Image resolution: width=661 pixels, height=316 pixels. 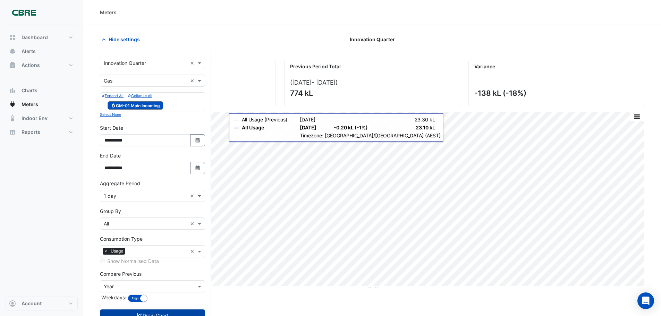 I want to click on app-icon: Actions, so click(x=12, y=65).